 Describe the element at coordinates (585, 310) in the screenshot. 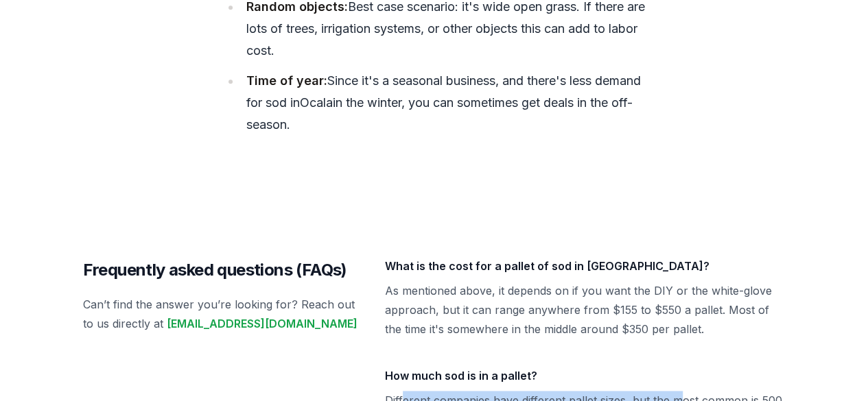

I see `p: As mentioned above, it depends on if you want the DIY or the white-glove approach, but it can ran...` at that location.